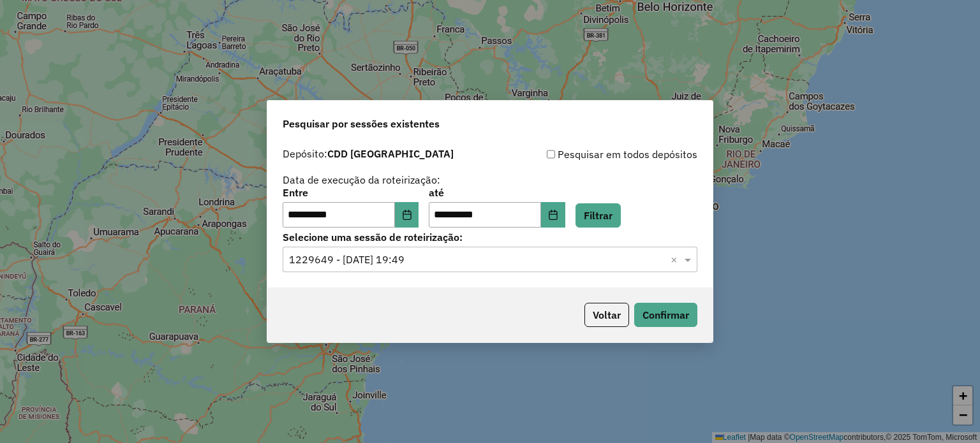 The image size is (980, 443). I want to click on button: Confirmar, so click(665, 315).